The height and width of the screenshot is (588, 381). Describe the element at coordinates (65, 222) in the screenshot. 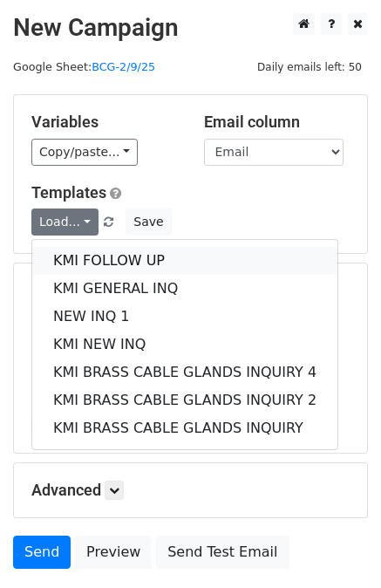

I see `a: Load...` at that location.